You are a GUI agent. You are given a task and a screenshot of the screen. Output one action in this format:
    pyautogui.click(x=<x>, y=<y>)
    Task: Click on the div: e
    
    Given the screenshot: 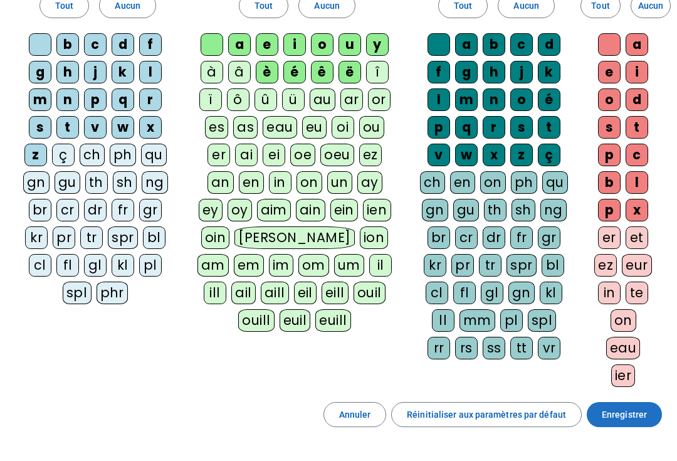 What is the action you would take?
    pyautogui.click(x=609, y=72)
    